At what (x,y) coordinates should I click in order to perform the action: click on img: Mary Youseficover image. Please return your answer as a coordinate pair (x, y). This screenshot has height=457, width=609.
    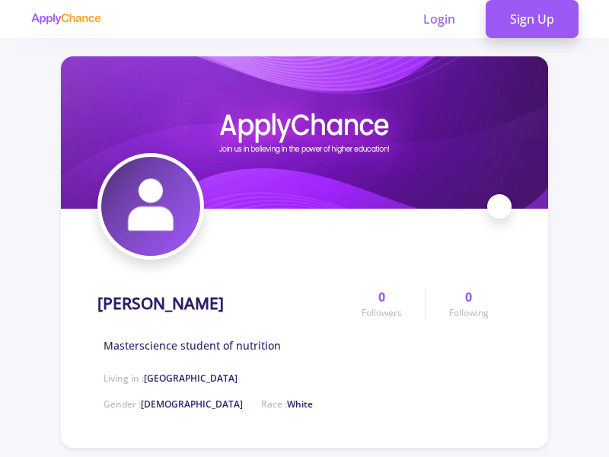
    Looking at the image, I should click on (304, 132).